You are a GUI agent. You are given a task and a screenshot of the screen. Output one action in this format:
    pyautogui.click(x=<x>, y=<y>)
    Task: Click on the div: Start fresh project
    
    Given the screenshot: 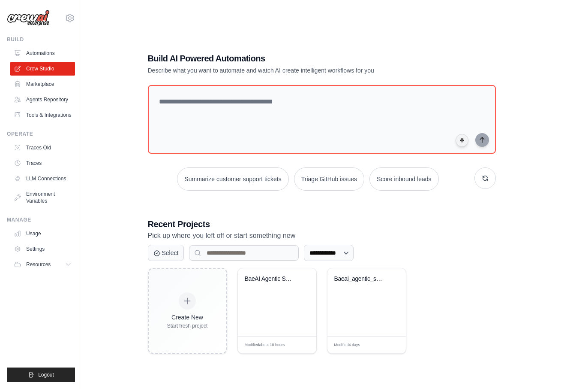 What is the action you would take?
    pyautogui.click(x=187, y=326)
    